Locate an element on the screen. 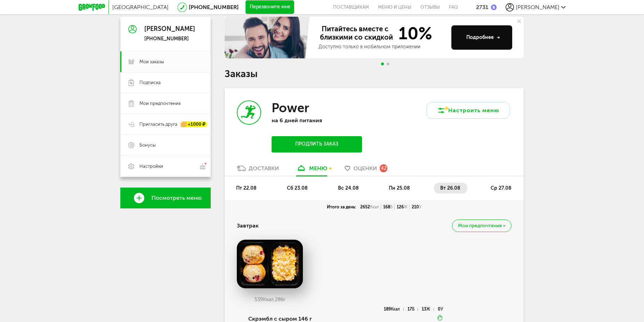 The image size is (644, 322). button: Продлить заказ is located at coordinates (317, 144).